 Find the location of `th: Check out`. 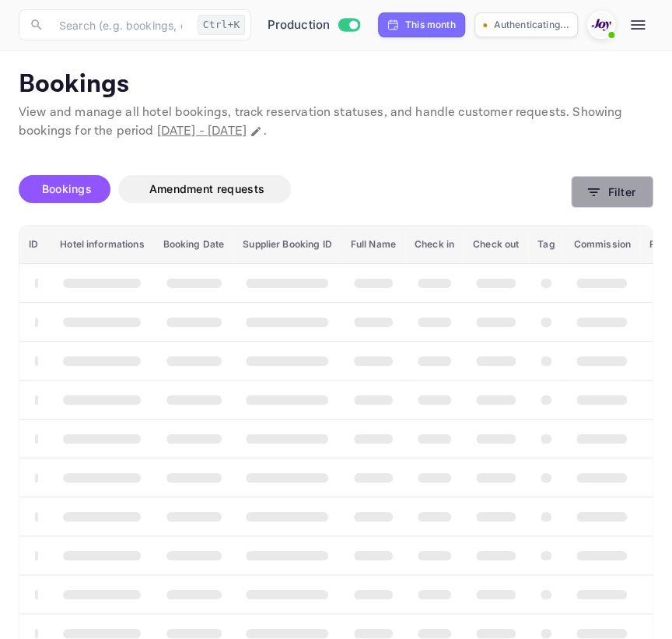

th: Check out is located at coordinates (495, 244).